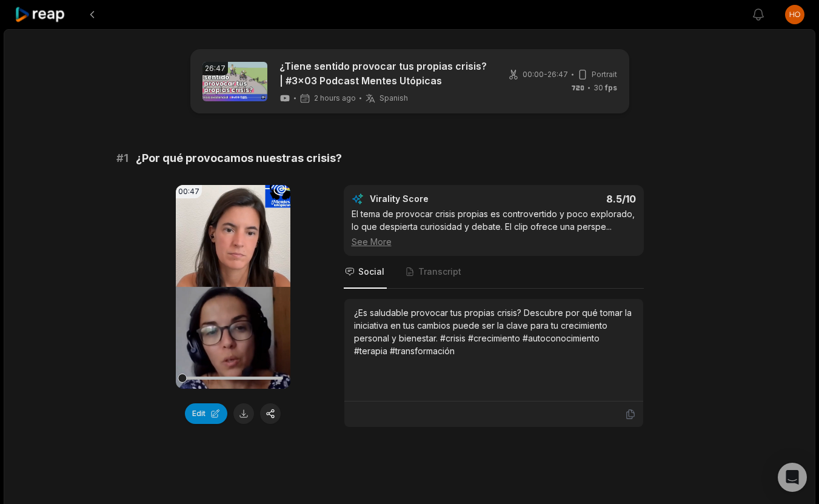 The width and height of the screenshot is (819, 504). Describe the element at coordinates (493, 332) in the screenshot. I see `div: ¿Es saludable provocar tus propias crisis? Descubre por qué tomar la iniciativa en tus cambios pu...` at that location.